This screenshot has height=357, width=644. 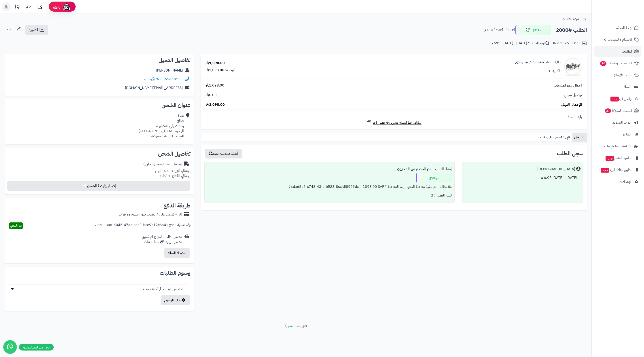 I want to click on h2: طريقة الدفع, so click(x=177, y=206).